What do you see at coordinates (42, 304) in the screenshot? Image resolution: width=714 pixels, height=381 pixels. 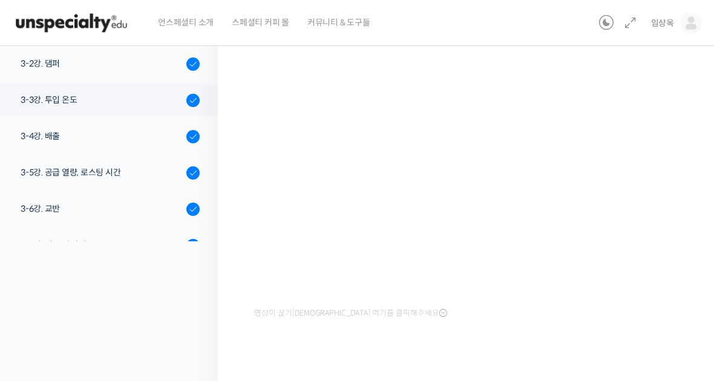 I see `span: 홈` at bounding box center [42, 304].